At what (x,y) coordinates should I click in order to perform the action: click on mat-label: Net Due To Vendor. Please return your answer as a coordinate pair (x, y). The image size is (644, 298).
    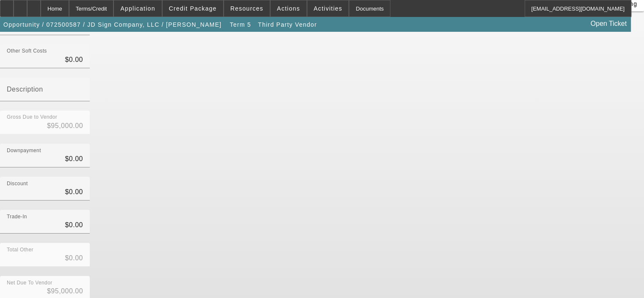
    Looking at the image, I should click on (30, 282).